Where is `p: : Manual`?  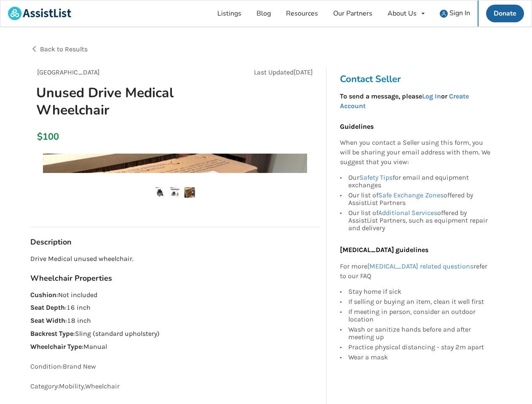 p: : Manual is located at coordinates (175, 347).